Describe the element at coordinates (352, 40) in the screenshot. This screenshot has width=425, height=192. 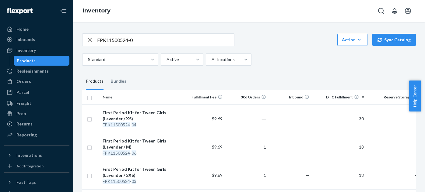
I see `button: Action` at that location.